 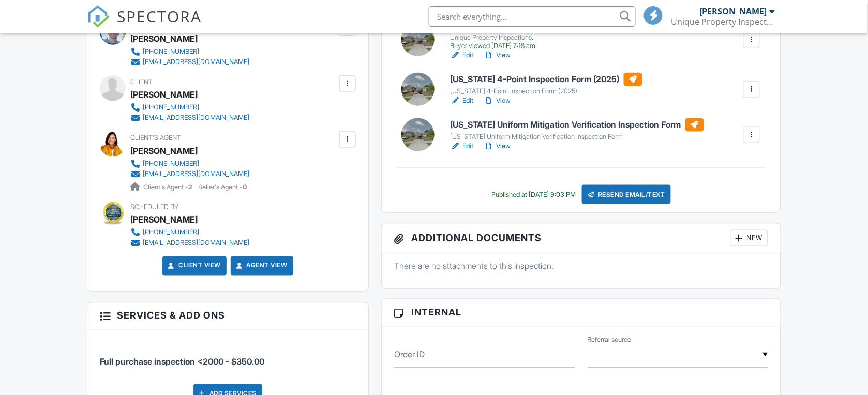 I want to click on span: SPECTORA, so click(x=160, y=16).